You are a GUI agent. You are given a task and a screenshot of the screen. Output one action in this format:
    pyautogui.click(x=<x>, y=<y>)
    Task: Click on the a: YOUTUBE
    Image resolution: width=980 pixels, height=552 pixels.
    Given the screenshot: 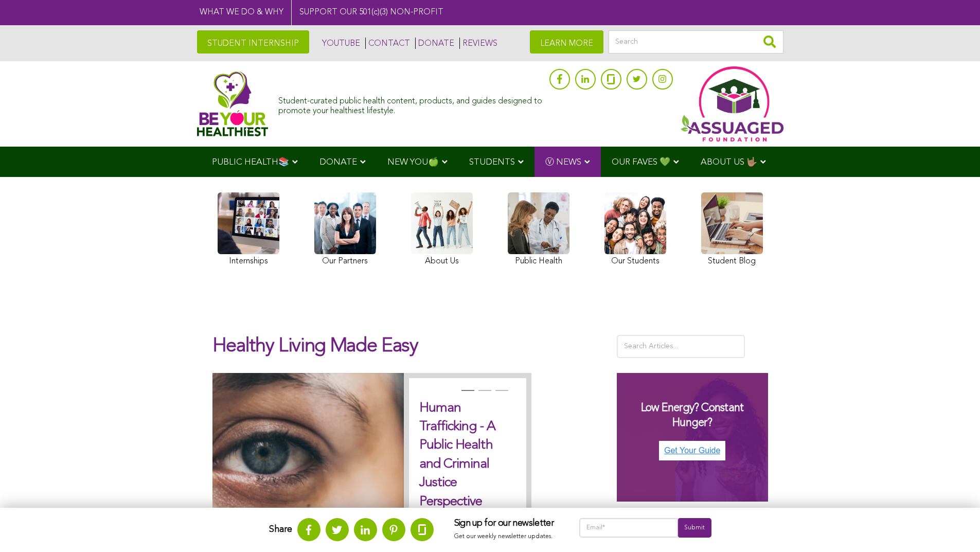 What is the action you would take?
    pyautogui.click(x=339, y=43)
    